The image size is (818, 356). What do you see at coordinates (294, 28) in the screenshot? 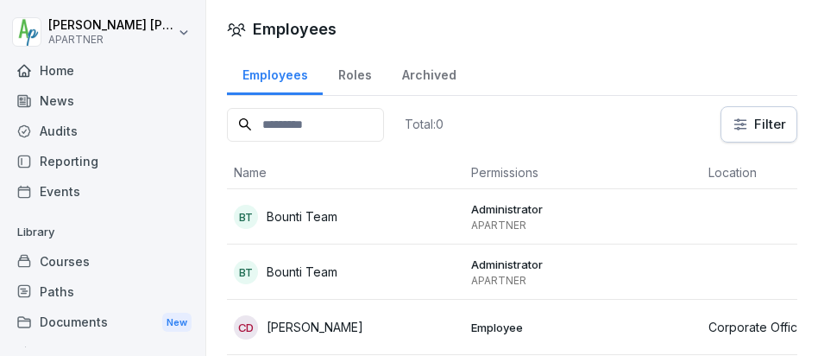
I see `h1: Employees` at bounding box center [294, 28].